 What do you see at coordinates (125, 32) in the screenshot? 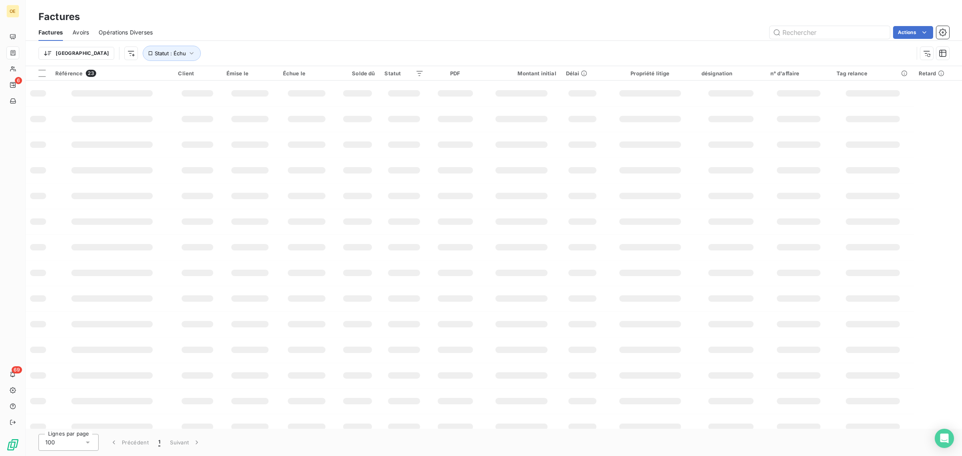
I see `span: Opérations Diverses` at bounding box center [125, 32].